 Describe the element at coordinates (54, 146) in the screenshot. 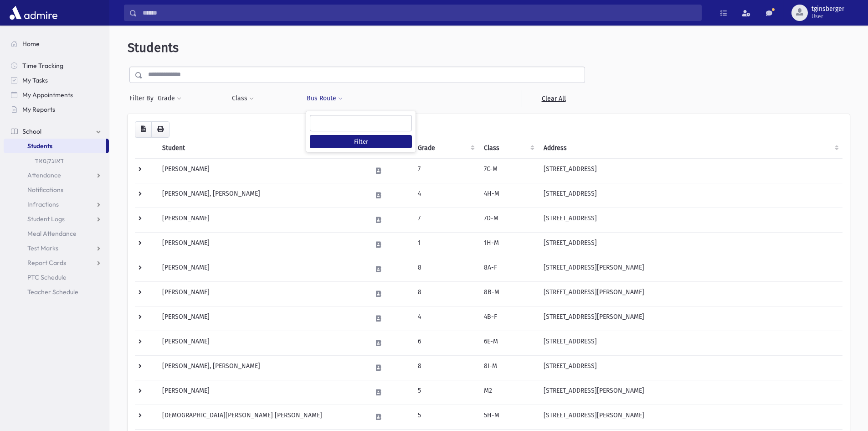

I see `a: Students` at that location.